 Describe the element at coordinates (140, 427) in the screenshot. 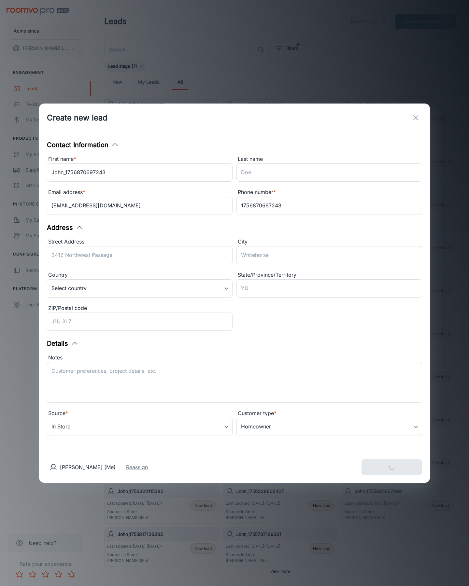

I see `div: In Store` at that location.